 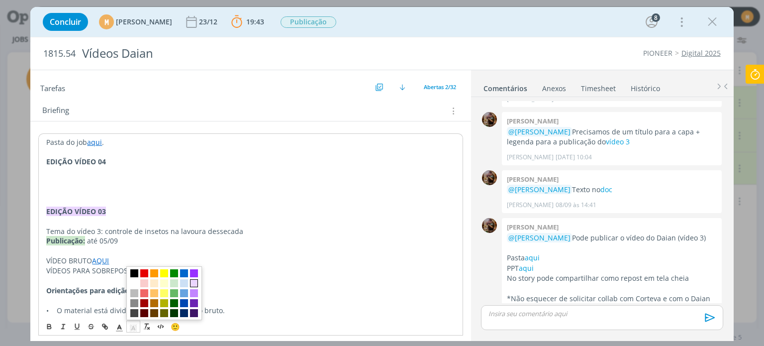 What do you see at coordinates (701, 53) in the screenshot?
I see `a: Digital 2025` at bounding box center [701, 53].